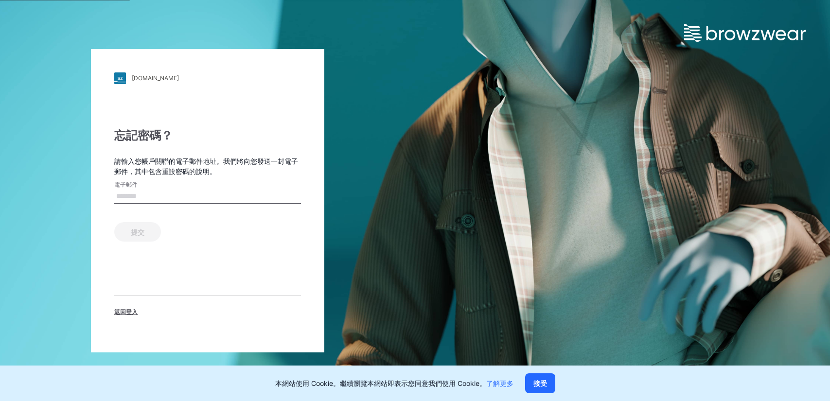 Image resolution: width=830 pixels, height=401 pixels. I want to click on font: 接受, so click(540, 383).